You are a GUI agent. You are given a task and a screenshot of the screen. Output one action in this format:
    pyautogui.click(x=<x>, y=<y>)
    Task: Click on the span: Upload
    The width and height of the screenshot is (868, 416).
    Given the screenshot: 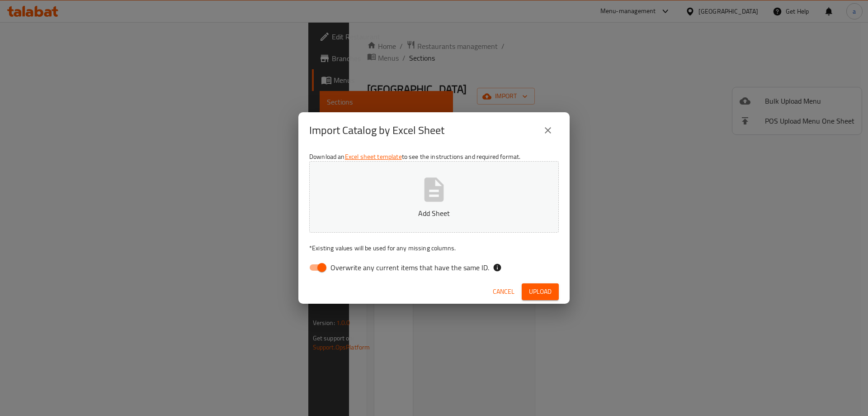 What is the action you would take?
    pyautogui.click(x=540, y=292)
    